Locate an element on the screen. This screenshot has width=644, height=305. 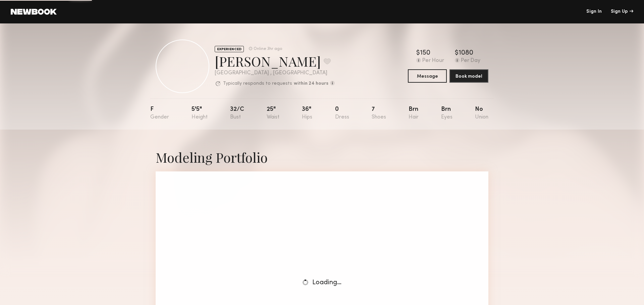
div: F is located at coordinates (160, 113).